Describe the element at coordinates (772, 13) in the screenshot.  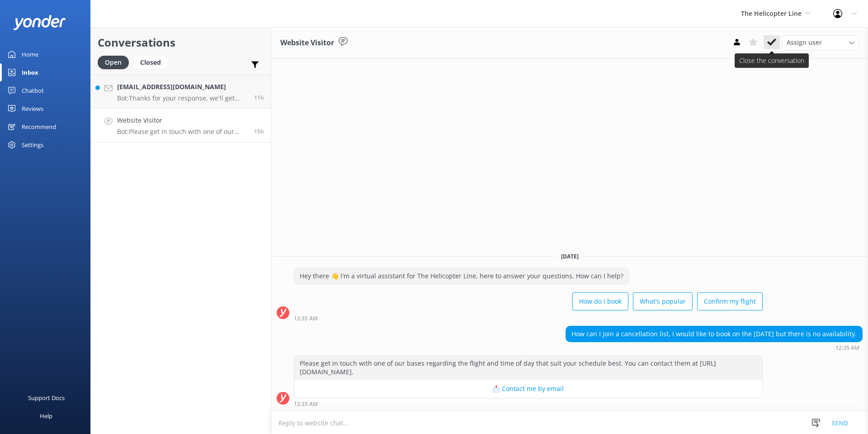
I see `span: The Helicopter Line` at that location.